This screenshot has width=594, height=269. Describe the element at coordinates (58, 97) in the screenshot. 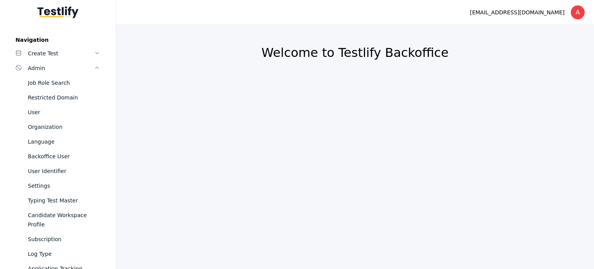

I see `a: Restricted Domain` at that location.